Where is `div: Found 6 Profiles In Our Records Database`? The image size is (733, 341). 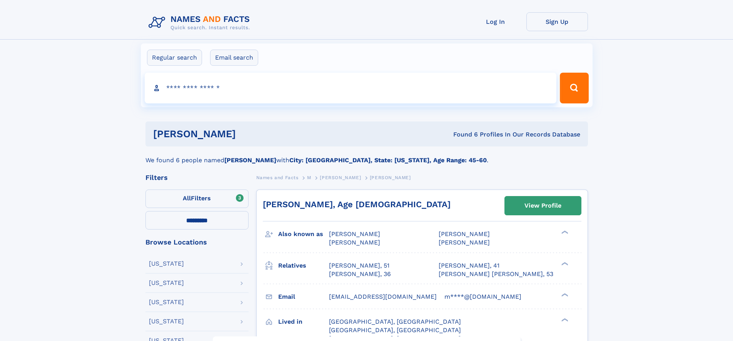 div: Found 6 Profiles In Our Records Database is located at coordinates (462, 135).